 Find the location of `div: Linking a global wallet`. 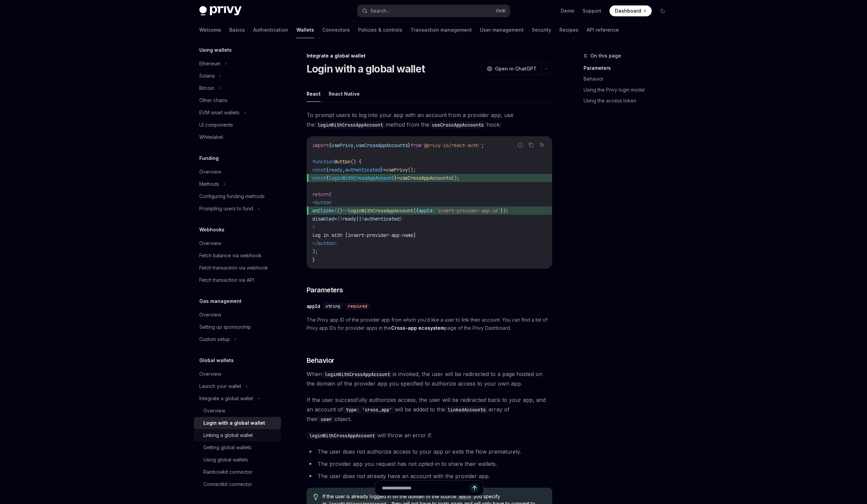

div: Linking a global wallet is located at coordinates (228, 436).